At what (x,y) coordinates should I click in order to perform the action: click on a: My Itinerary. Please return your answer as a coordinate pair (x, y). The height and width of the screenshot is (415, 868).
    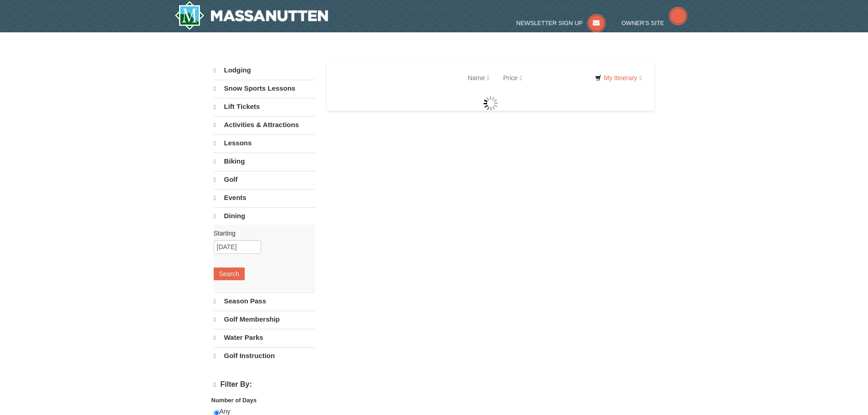
    Looking at the image, I should click on (618, 78).